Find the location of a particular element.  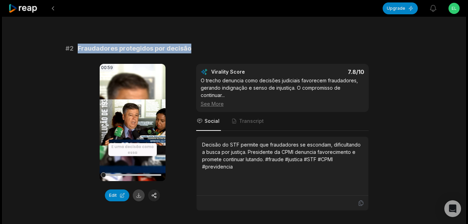

div: O trecho denuncia como decisões judiciais favorecem fraudadores, gerando indignação e senso de in... is located at coordinates (282, 92).